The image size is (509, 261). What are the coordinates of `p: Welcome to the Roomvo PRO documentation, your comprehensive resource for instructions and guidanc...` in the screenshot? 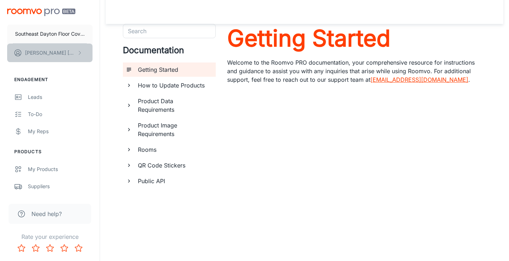 It's located at (357, 71).